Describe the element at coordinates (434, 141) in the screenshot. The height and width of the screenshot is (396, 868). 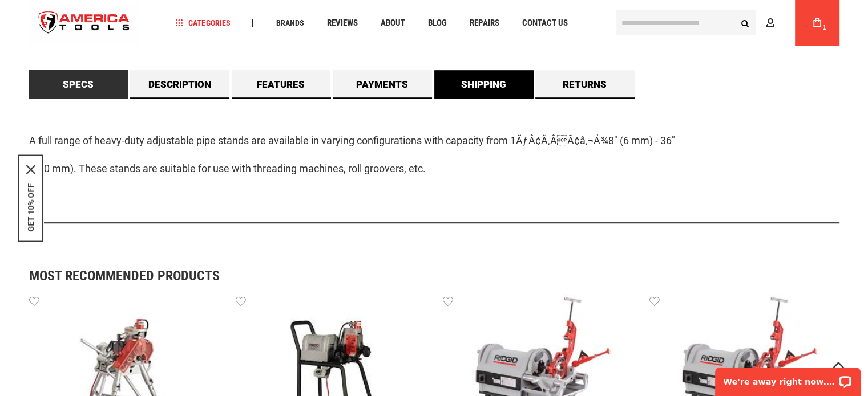
I see `p: A full range of heavy-duty adjustable pipe stands are available in varying configurations with ca...` at that location.